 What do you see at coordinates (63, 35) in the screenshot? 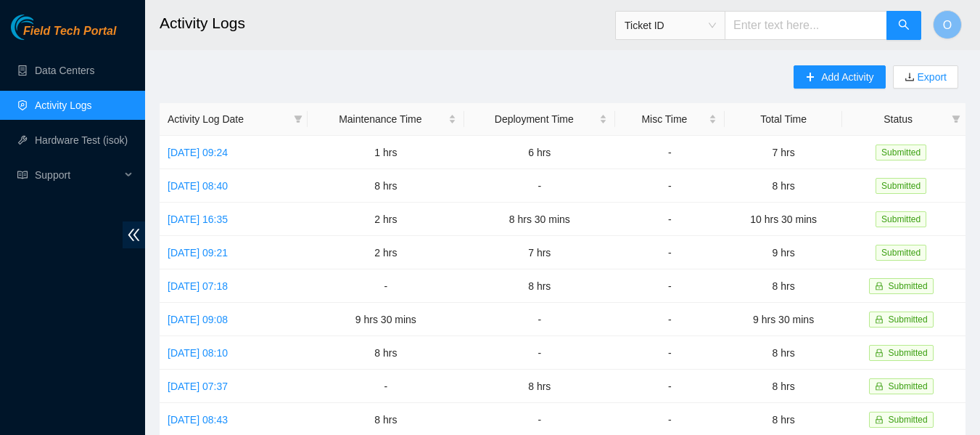
I see `a: Akamai TechnologiesField Tech Portal` at bounding box center [63, 35].